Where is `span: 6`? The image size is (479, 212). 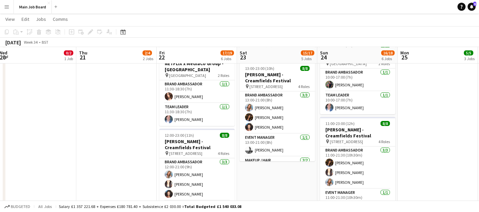
span: 6 is located at coordinates (475, 4).